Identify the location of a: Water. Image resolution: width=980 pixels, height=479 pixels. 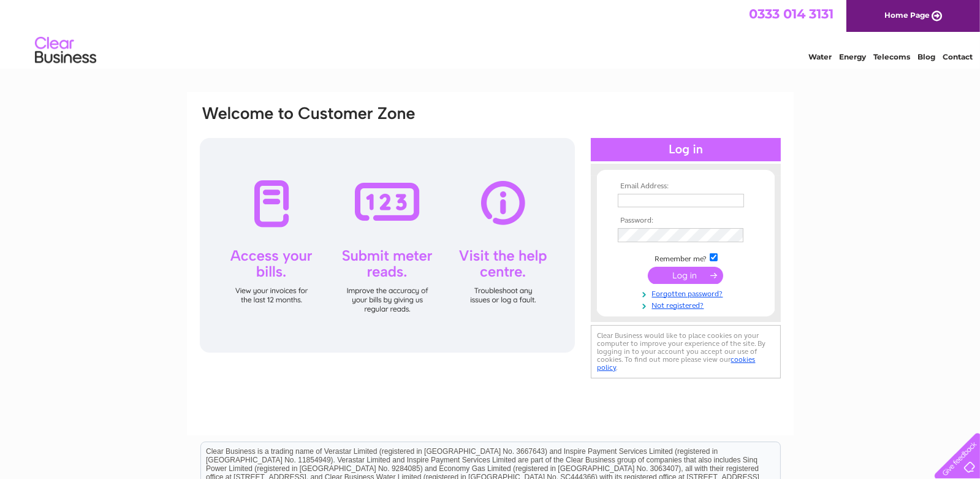
(820, 56).